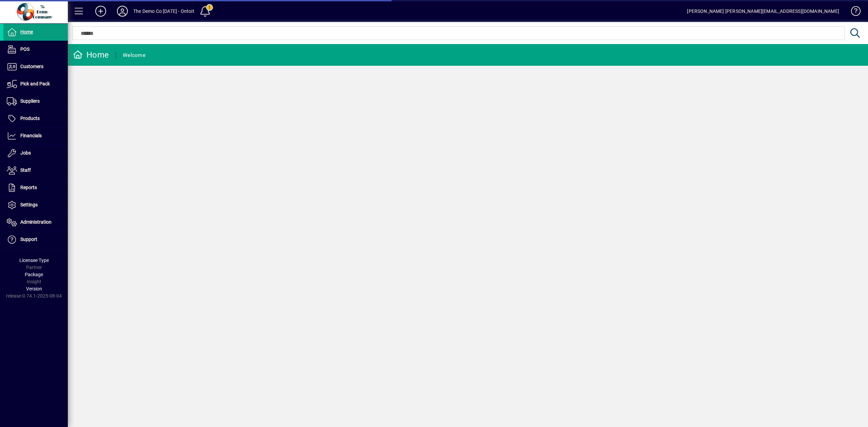  I want to click on span: Settings, so click(29, 205).